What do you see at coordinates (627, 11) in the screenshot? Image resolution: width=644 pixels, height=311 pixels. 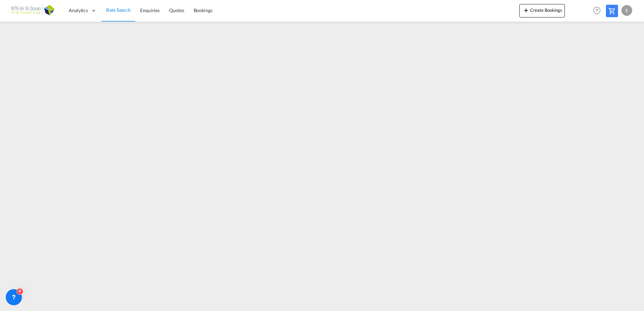 I see `div: E` at bounding box center [627, 11].